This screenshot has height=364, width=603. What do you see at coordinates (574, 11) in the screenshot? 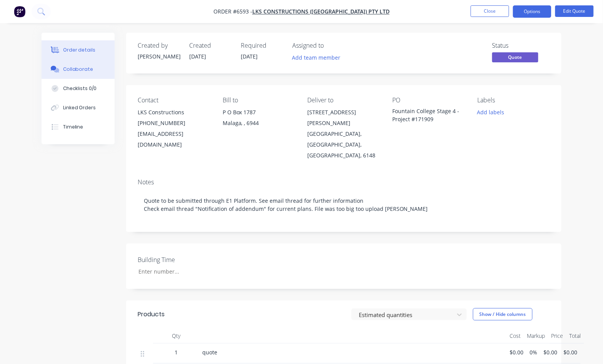
I see `button: Edit Quote` at bounding box center [574, 11].